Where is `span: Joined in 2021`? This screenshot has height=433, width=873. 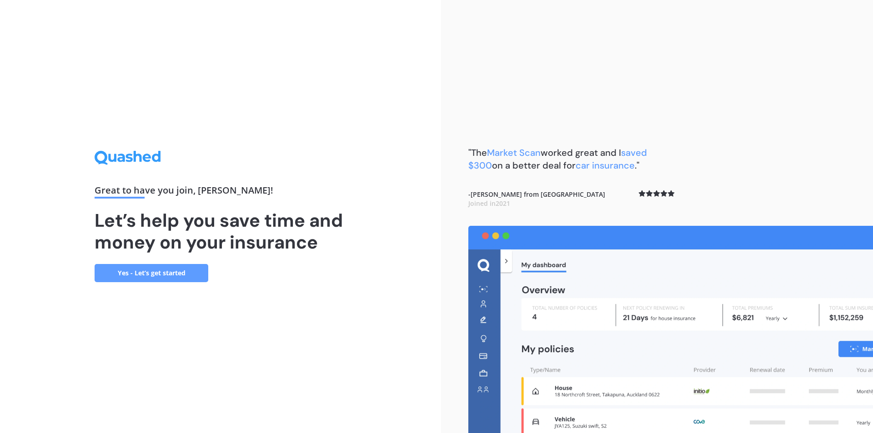 span: Joined in 2021 is located at coordinates (489, 203).